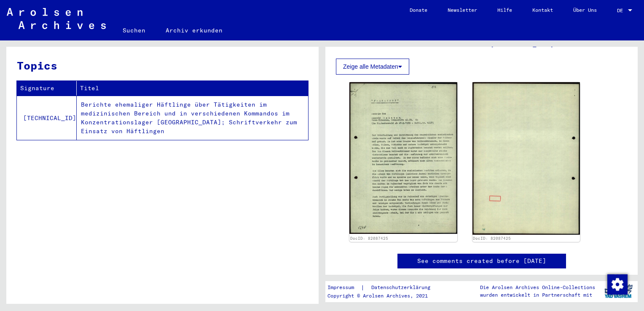 The image size is (644, 311). Describe the element at coordinates (163, 65) in the screenshot. I see `h3: Topics` at that location.